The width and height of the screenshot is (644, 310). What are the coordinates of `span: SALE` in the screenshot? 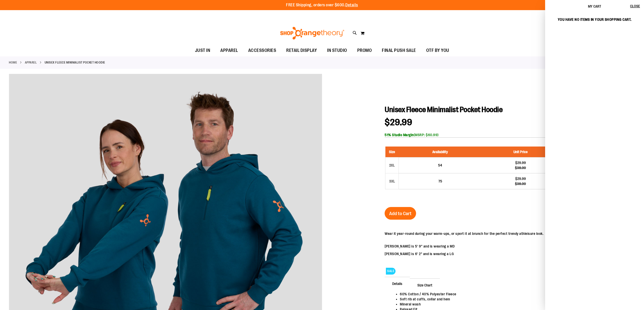 It's located at (391, 271).